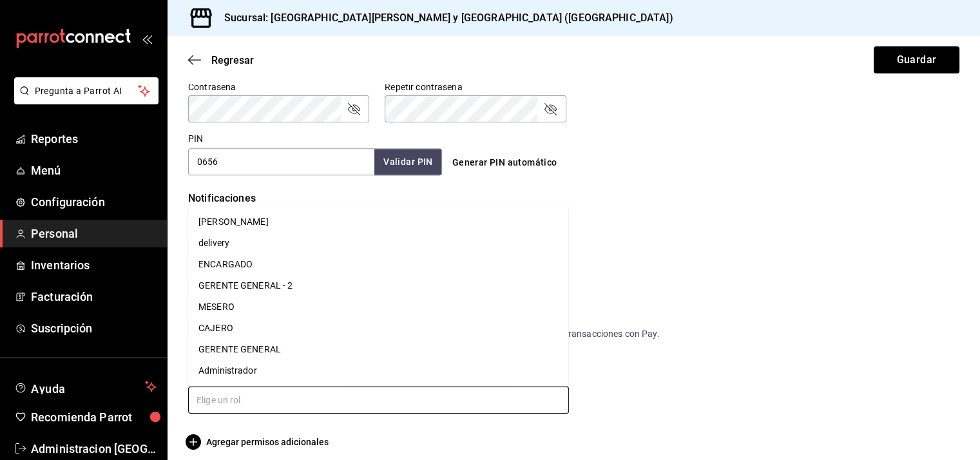 The width and height of the screenshot is (980, 460). Describe the element at coordinates (233, 60) in the screenshot. I see `span: Regresar` at that location.